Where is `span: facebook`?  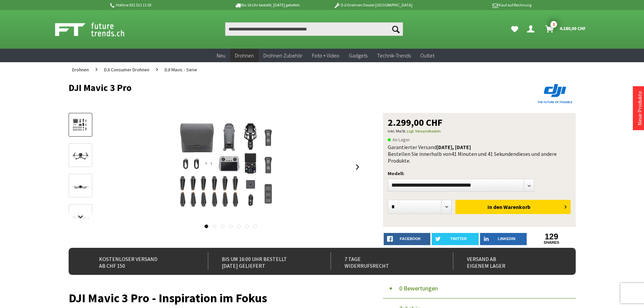 span: facebook is located at coordinates (410, 239).